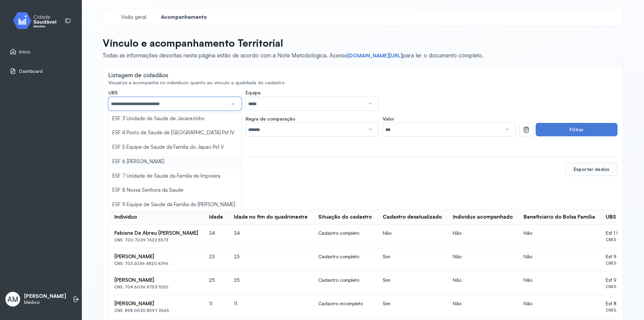 The height and width of the screenshot is (320, 644). Describe the element at coordinates (293, 43) in the screenshot. I see `p: Vínculo e acompanhamento Territorial` at that location.